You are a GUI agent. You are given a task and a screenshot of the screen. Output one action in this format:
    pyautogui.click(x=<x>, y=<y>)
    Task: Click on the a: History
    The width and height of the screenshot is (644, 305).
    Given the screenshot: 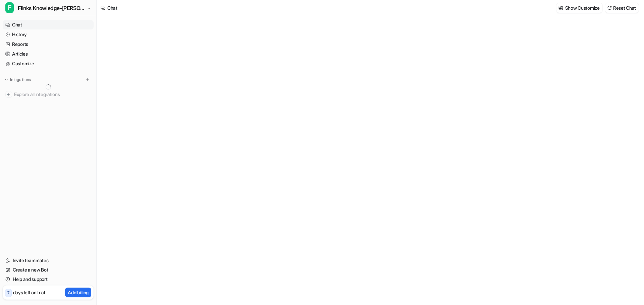 What is the action you would take?
    pyautogui.click(x=48, y=35)
    